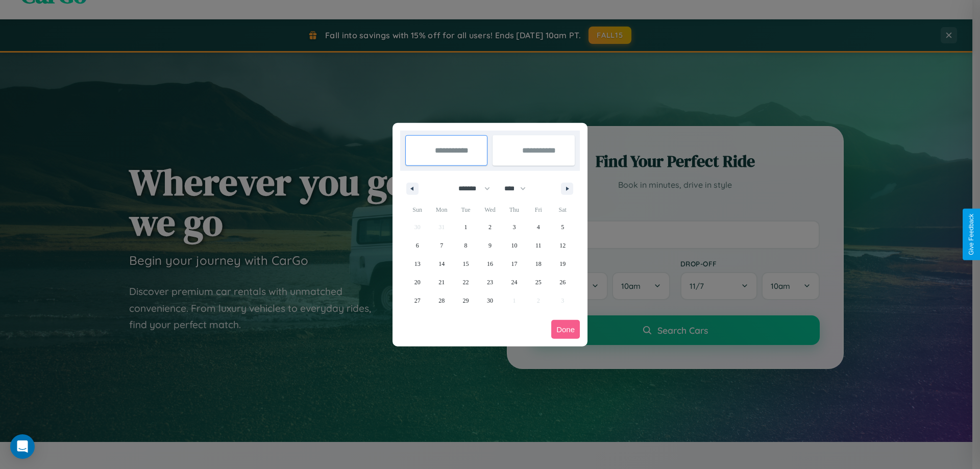 The height and width of the screenshot is (469, 980). I want to click on span: 15, so click(466, 264).